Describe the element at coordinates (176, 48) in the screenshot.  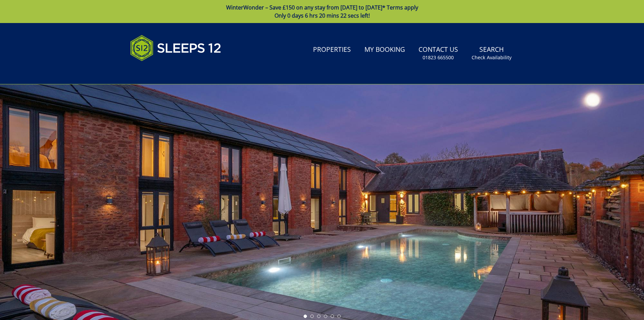
I see `img: Sleeps 12` at that location.